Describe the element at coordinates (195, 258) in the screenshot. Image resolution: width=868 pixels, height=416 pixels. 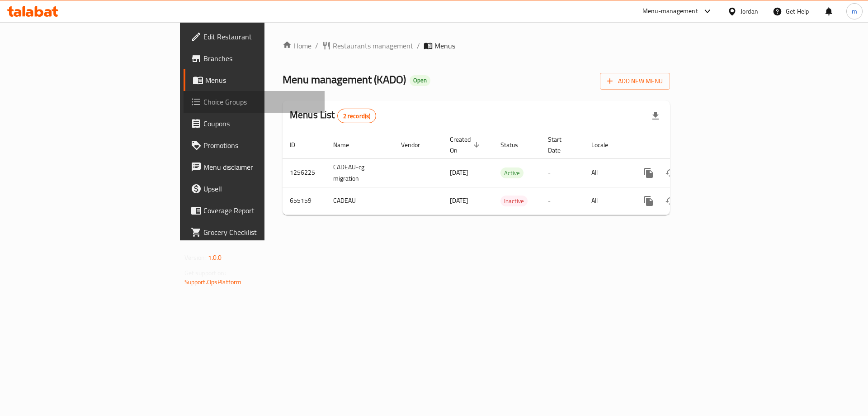
I see `span: Version:` at that location.